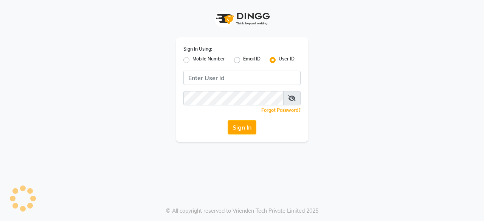 The height and width of the screenshot is (221, 484). Describe the element at coordinates (198, 49) in the screenshot. I see `label: Sign In Using:` at that location.